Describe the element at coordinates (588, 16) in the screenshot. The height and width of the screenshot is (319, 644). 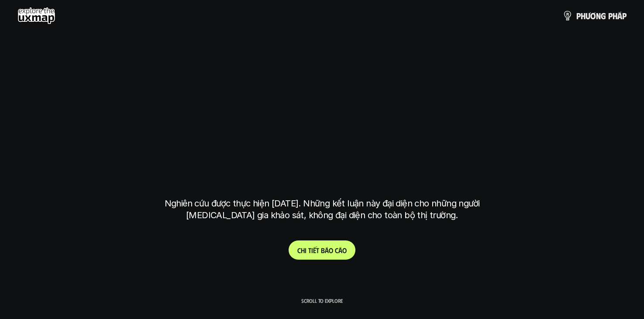
I see `span: ư` at that location.